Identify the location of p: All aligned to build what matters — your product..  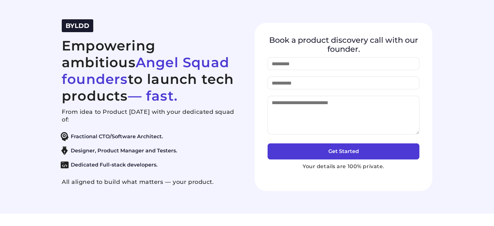
(150, 182).